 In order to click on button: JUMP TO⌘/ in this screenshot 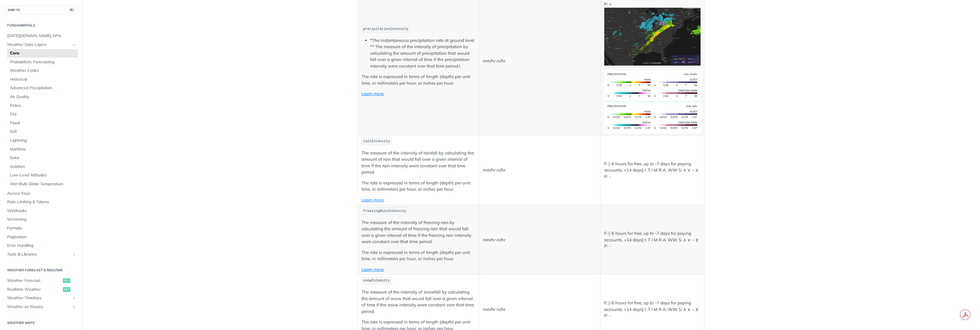, I will do `click(41, 10)`.